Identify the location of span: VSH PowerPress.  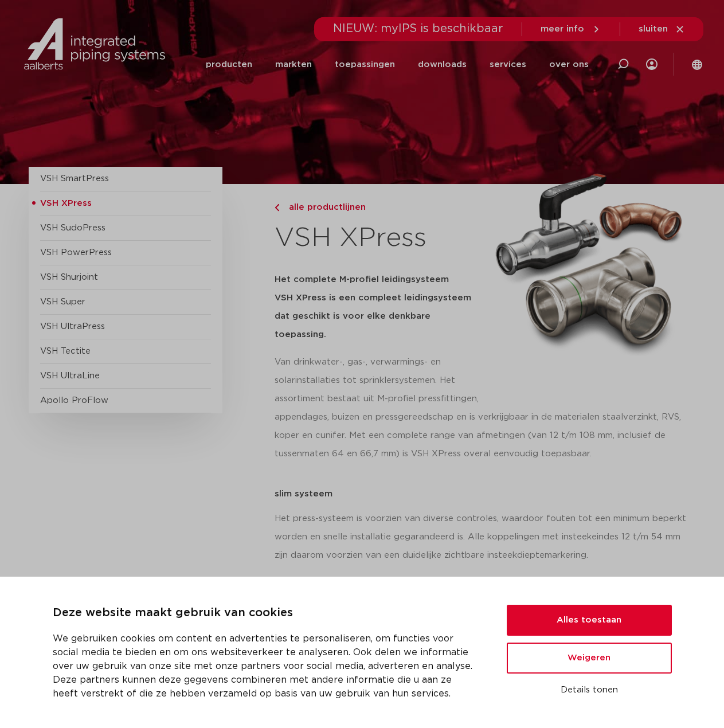
(76, 252).